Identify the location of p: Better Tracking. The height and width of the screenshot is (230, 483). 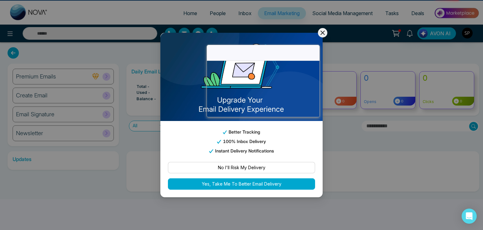
(242, 132).